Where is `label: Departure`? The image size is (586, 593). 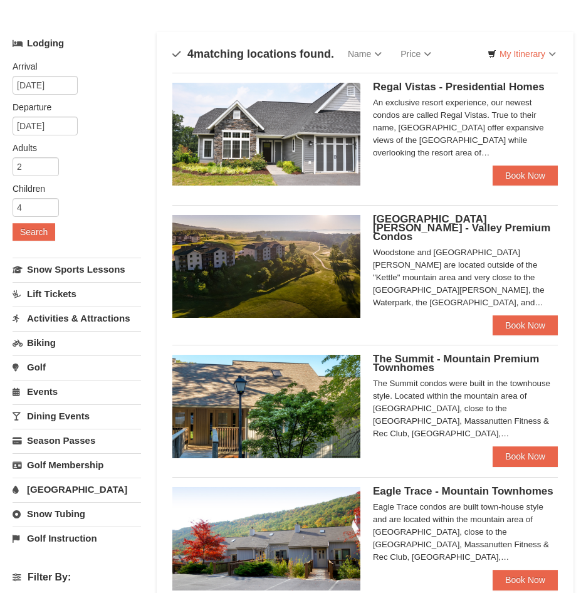 label: Departure is located at coordinates (72, 107).